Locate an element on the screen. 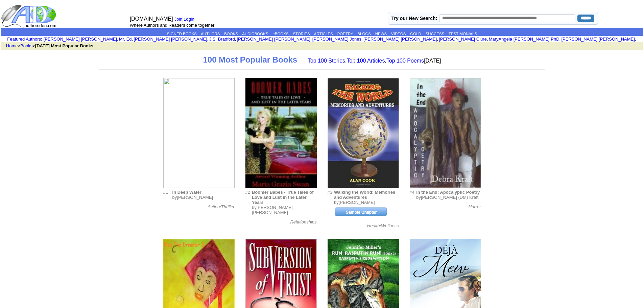 The height and width of the screenshot is (308, 644). a: Featured Authors is located at coordinates (24, 39).